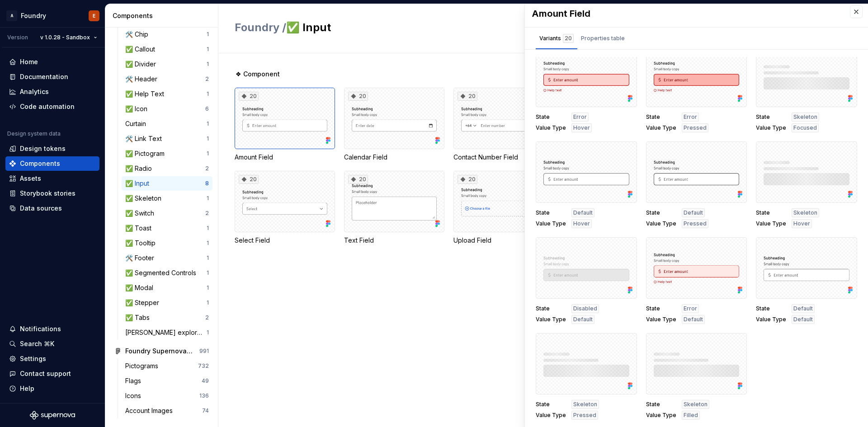 Image resolution: width=868 pixels, height=427 pixels. What do you see at coordinates (167, 381) in the screenshot?
I see `a: Flags49` at bounding box center [167, 381].